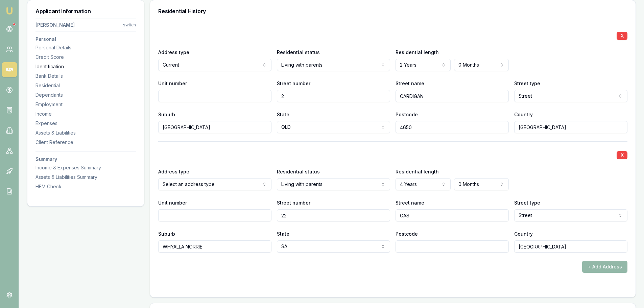  Describe the element at coordinates (393, 11) in the screenshot. I see `h3: Residential History` at that location.